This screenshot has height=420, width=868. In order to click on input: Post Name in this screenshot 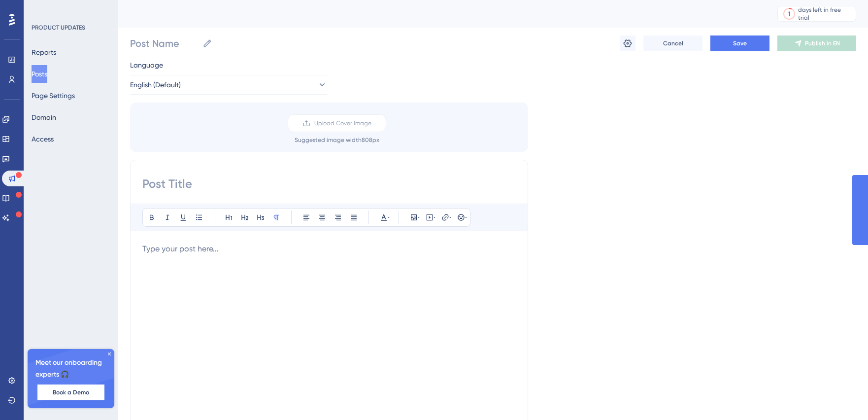, I will do `click(164, 44)`.